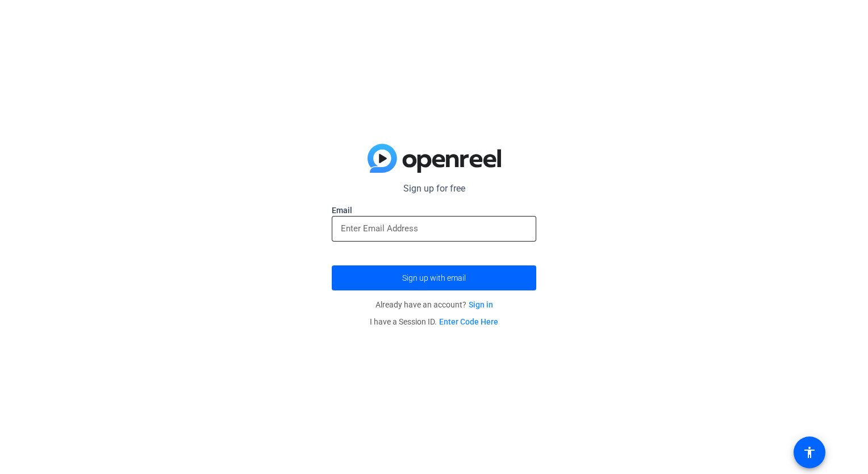 This screenshot has height=474, width=868. What do you see at coordinates (469, 322) in the screenshot?
I see `a: Enter Code Here` at bounding box center [469, 322].